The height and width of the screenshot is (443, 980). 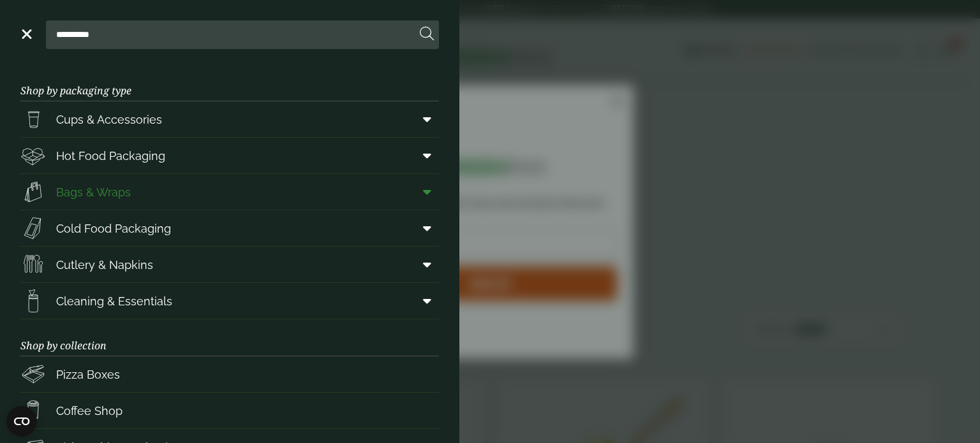 What do you see at coordinates (88, 374) in the screenshot?
I see `span: Pizza Boxes` at bounding box center [88, 374].